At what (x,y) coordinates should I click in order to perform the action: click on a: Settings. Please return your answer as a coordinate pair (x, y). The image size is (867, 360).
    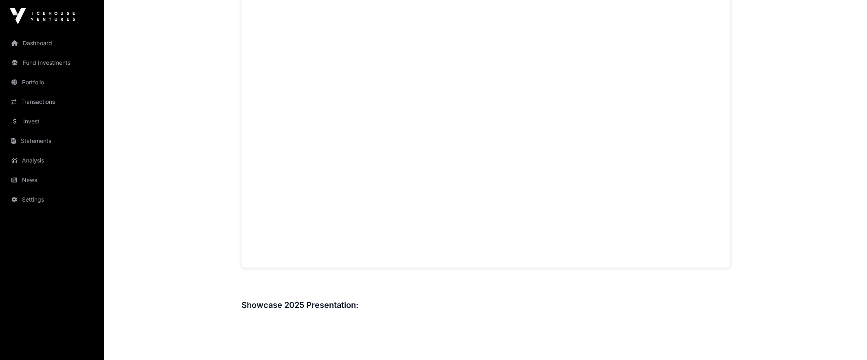
    Looking at the image, I should click on (52, 200).